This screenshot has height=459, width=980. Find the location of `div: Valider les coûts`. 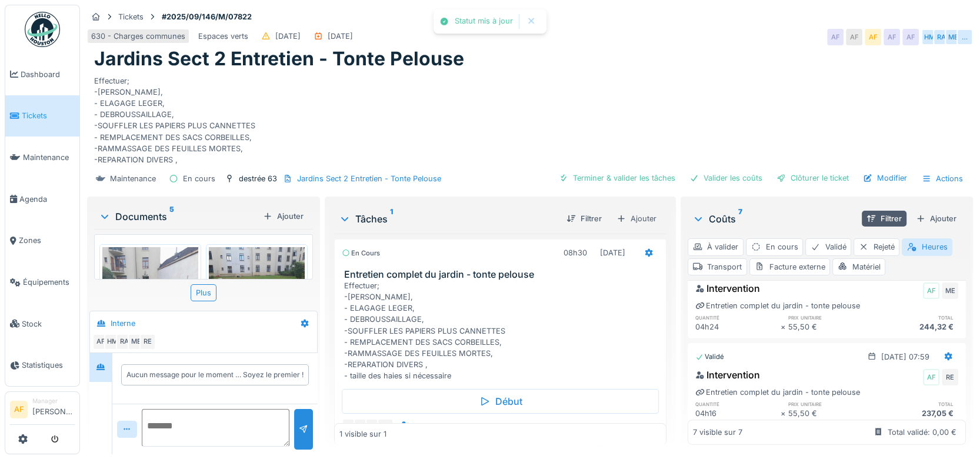

div: Valider les coûts is located at coordinates (726, 178).